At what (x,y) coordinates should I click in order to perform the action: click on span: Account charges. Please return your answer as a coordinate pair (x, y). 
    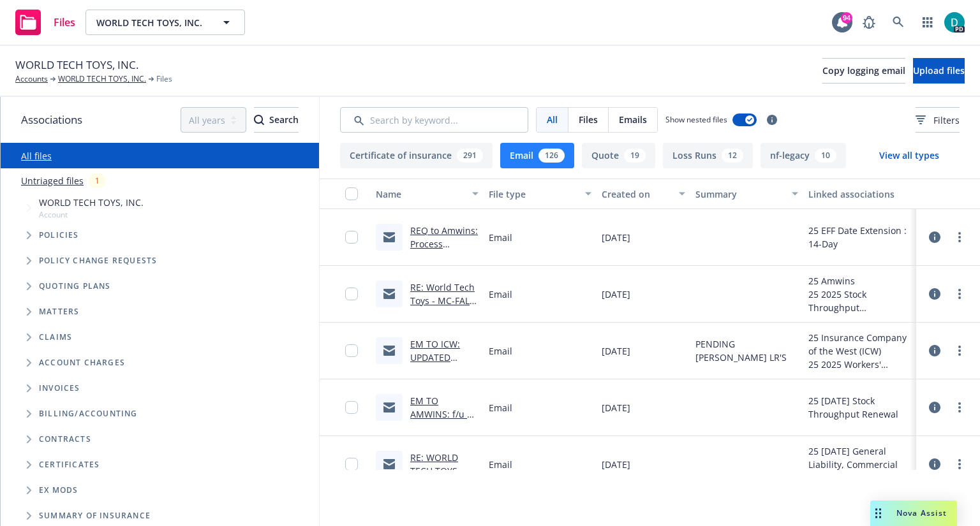
    Looking at the image, I should click on (81, 363).